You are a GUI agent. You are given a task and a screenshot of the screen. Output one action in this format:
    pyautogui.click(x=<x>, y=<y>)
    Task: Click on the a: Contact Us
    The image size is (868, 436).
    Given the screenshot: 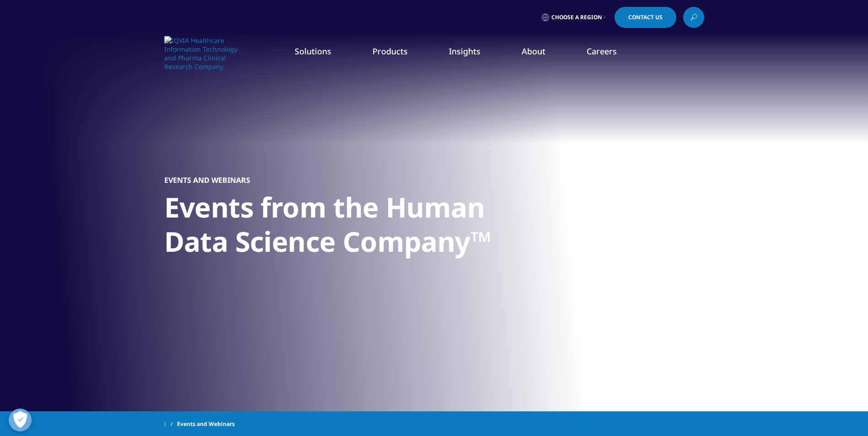 What is the action you would take?
    pyautogui.click(x=645, y=17)
    